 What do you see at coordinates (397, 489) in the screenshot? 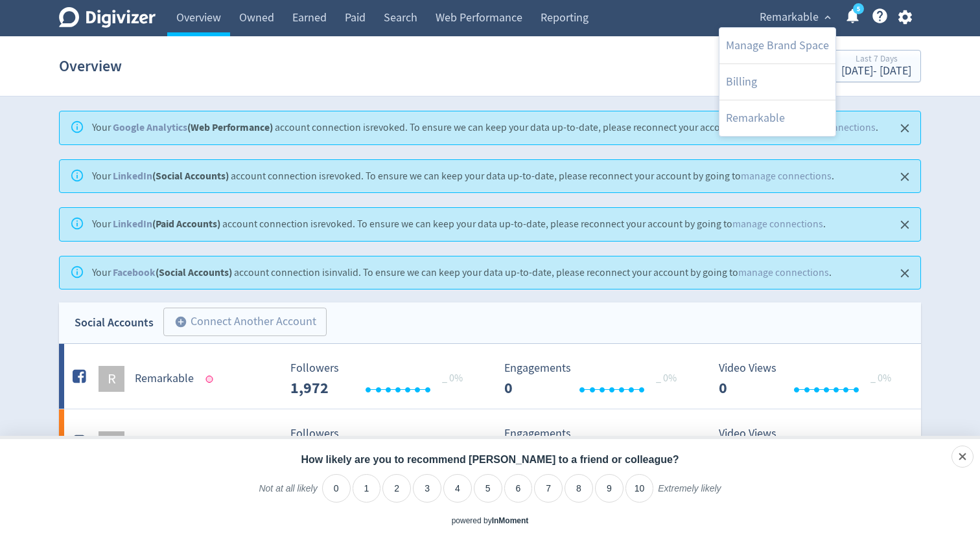
I see `li: 2` at bounding box center [397, 489].